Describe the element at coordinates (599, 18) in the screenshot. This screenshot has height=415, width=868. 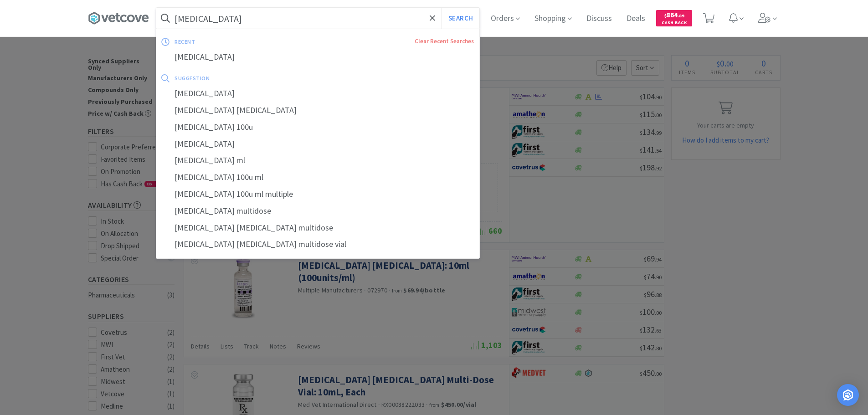
I see `a: Discuss` at that location.